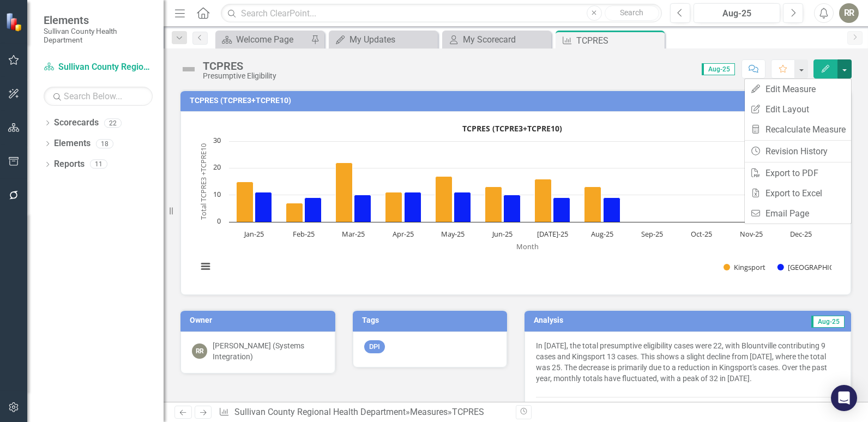  Describe the element at coordinates (403, 234) in the screenshot. I see `text: Apr-25` at that location.